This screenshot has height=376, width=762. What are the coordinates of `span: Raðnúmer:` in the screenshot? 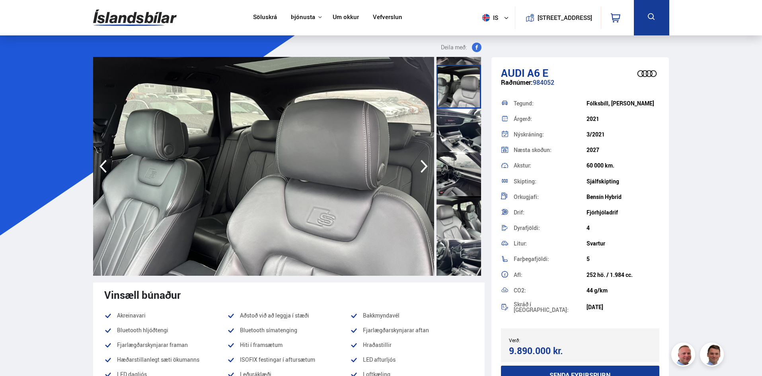 It's located at (517, 82).